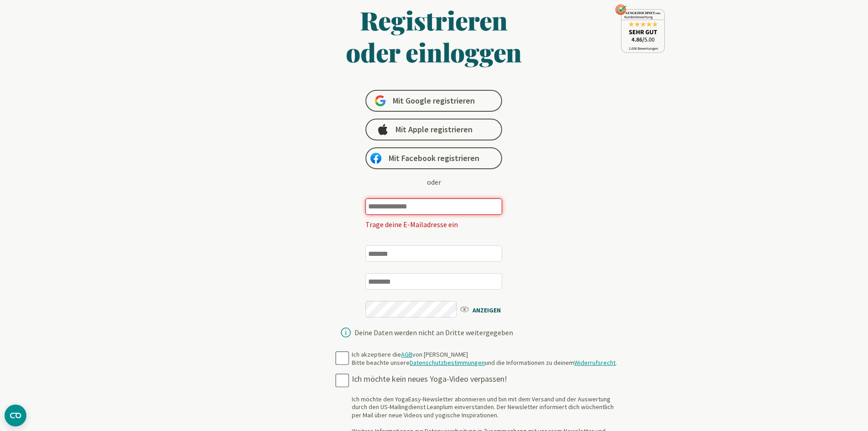  I want to click on span: Mit Apple registrieren, so click(434, 130).